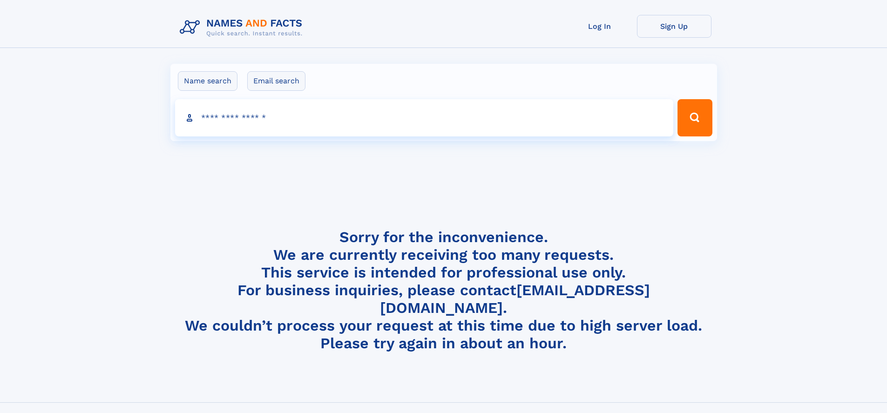 The width and height of the screenshot is (887, 413). I want to click on input: search input, so click(424, 118).